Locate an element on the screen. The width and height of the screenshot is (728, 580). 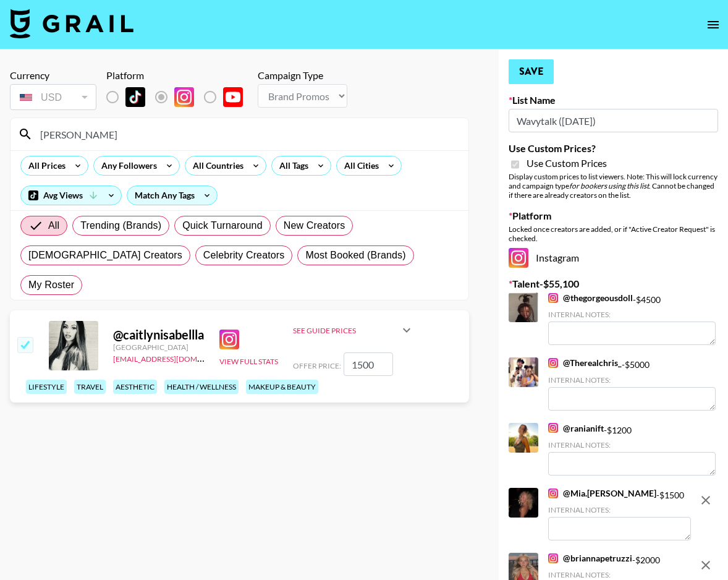
div: Currency is locked to USD is located at coordinates (53, 97).